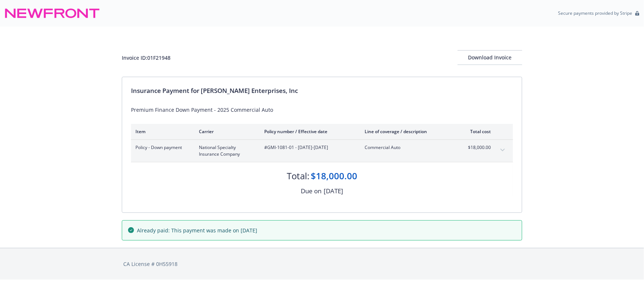 Image resolution: width=644 pixels, height=308 pixels. I want to click on div: Download Invoice, so click(490, 57).